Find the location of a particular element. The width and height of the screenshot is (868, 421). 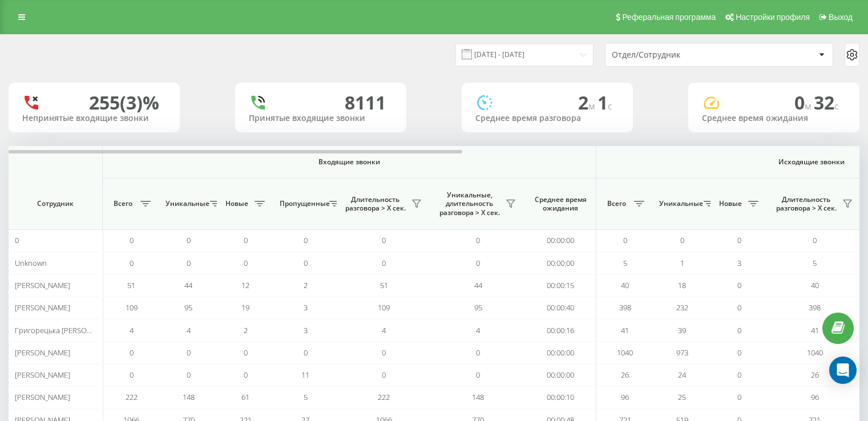

span: 973 is located at coordinates (682, 352).